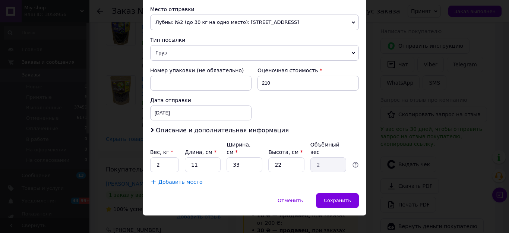 The width and height of the screenshot is (509, 233). I want to click on label: Высота, см, so click(286, 152).